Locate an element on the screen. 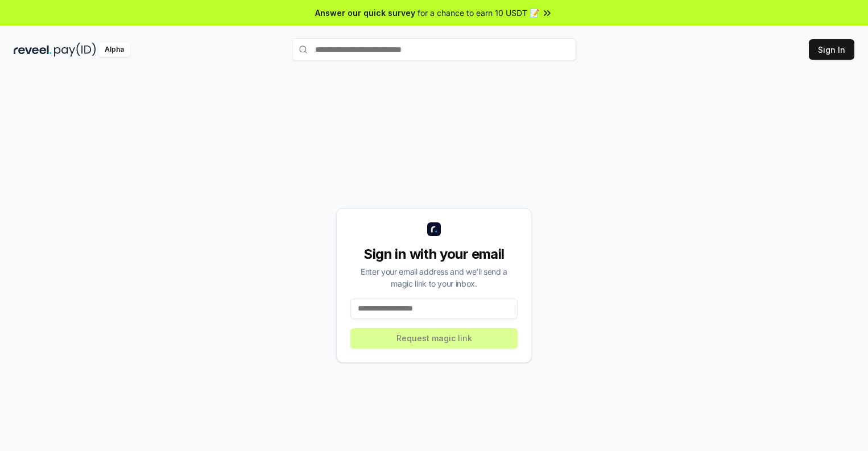 The image size is (868, 451). div: Enter your email address and we’ll send a magic link to your inbox. is located at coordinates (434, 278).